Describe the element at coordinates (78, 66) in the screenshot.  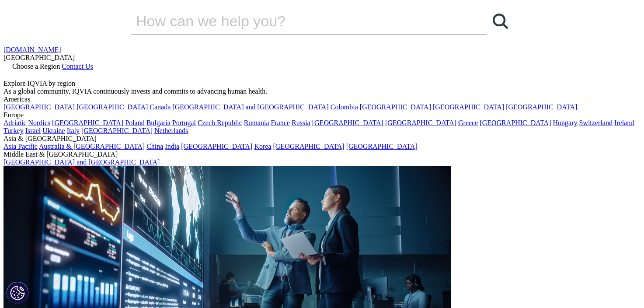
I see `a: Contact Us` at that location.